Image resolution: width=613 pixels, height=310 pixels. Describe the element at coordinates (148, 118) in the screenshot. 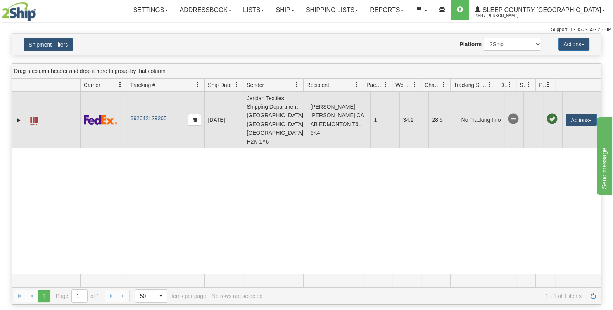

I see `a: 392642129265` at that location.